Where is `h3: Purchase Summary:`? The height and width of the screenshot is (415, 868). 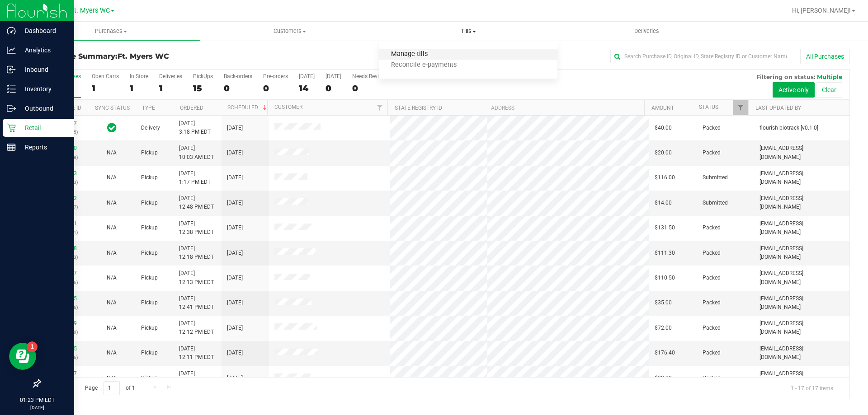
h3: Purchase Summary: is located at coordinates (174, 56).